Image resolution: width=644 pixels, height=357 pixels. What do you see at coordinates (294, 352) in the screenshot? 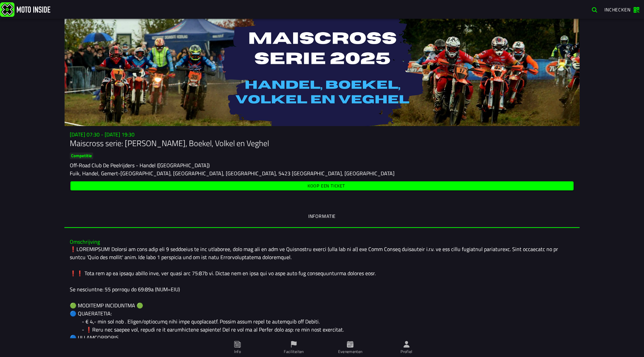
I see `ion-label: Faciliteiten` at bounding box center [294, 352].